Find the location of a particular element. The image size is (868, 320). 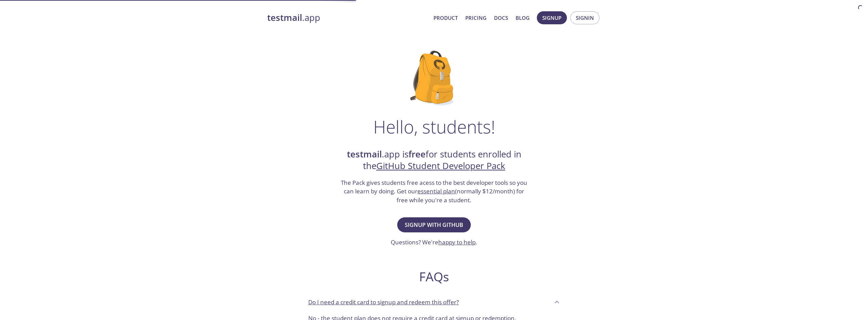

button: Signup is located at coordinates (552, 18).